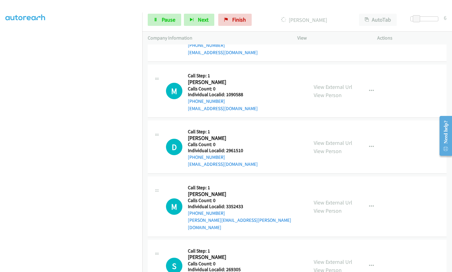 This screenshot has height=272, width=452. I want to click on span: Next, so click(203, 19).